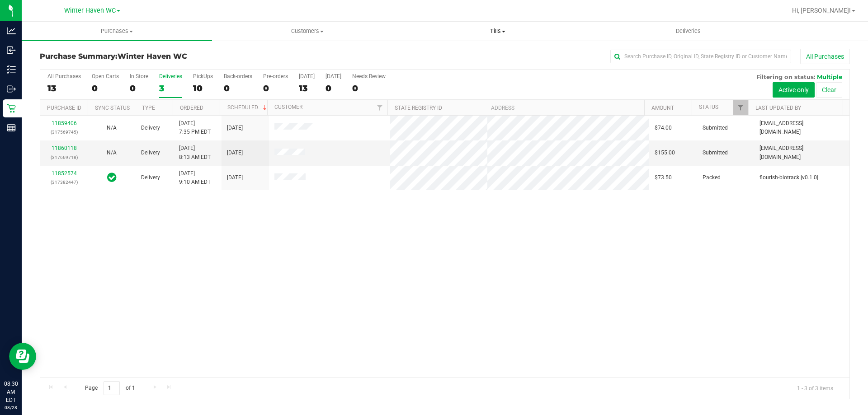 The width and height of the screenshot is (868, 415). What do you see at coordinates (307, 31) in the screenshot?
I see `span: Customers` at bounding box center [307, 31].